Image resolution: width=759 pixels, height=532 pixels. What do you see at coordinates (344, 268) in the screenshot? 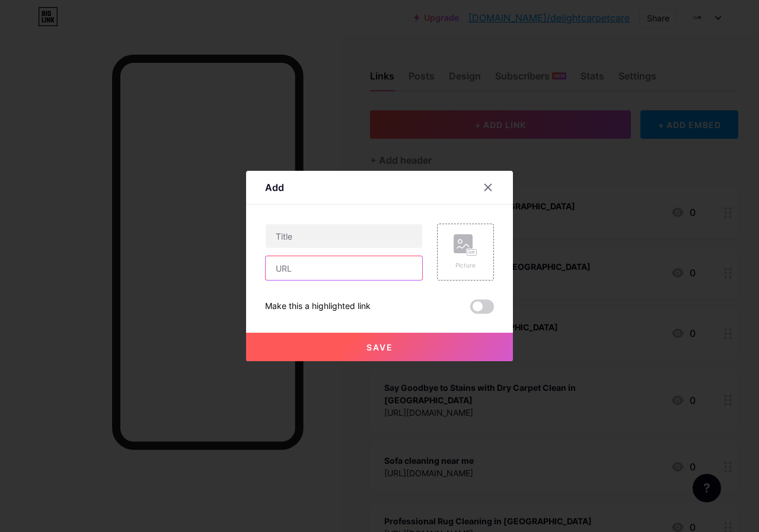
I see `input: URL` at bounding box center [344, 268].